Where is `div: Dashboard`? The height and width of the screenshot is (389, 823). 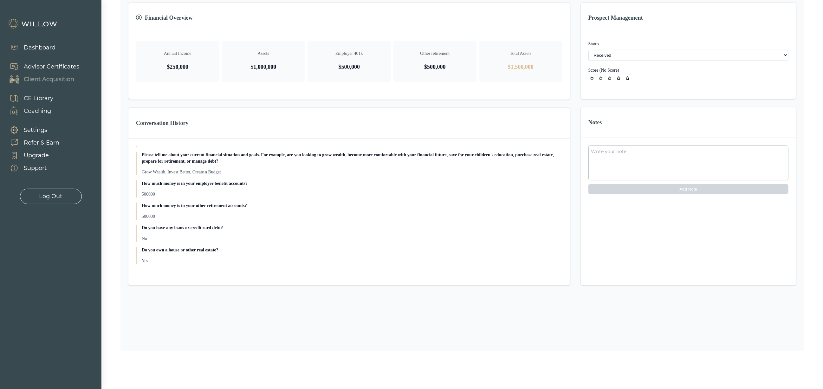
div: Dashboard is located at coordinates (40, 48).